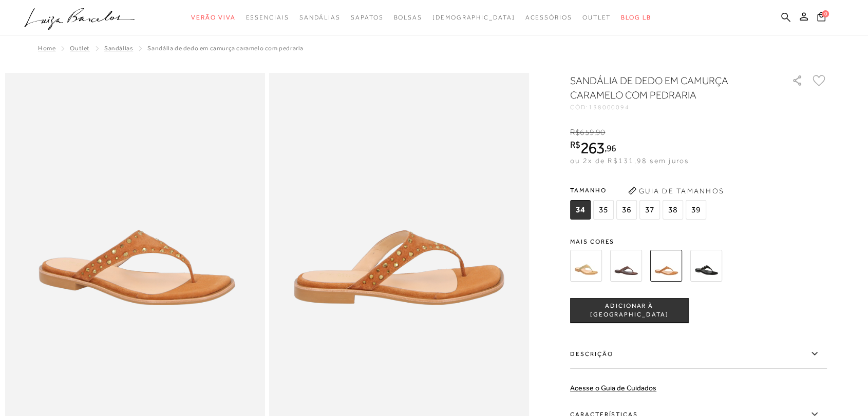  I want to click on img: SANDÁLIA DE DEDO EM CAMURÇA PRETA COM PEDRARIA, so click(706, 266).